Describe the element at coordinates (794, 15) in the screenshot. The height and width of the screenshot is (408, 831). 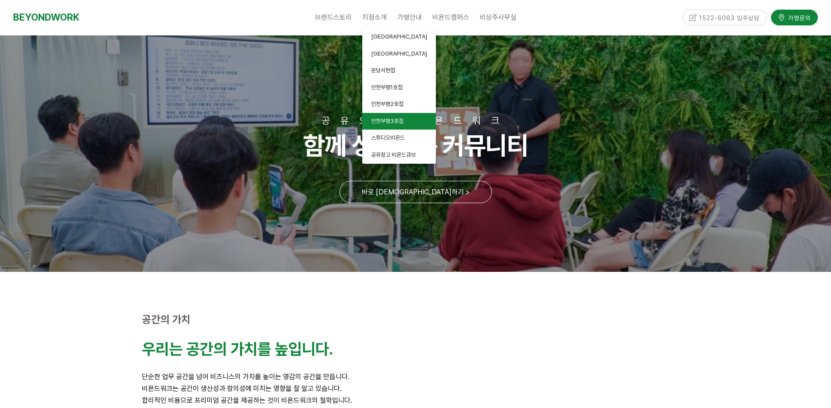
I see `a: 가맹문의` at that location.